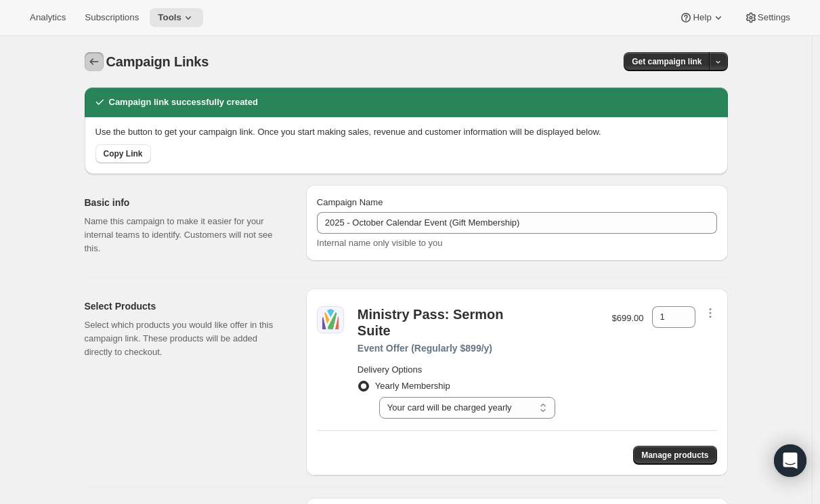 This screenshot has height=504, width=820. I want to click on span: Settings, so click(774, 17).